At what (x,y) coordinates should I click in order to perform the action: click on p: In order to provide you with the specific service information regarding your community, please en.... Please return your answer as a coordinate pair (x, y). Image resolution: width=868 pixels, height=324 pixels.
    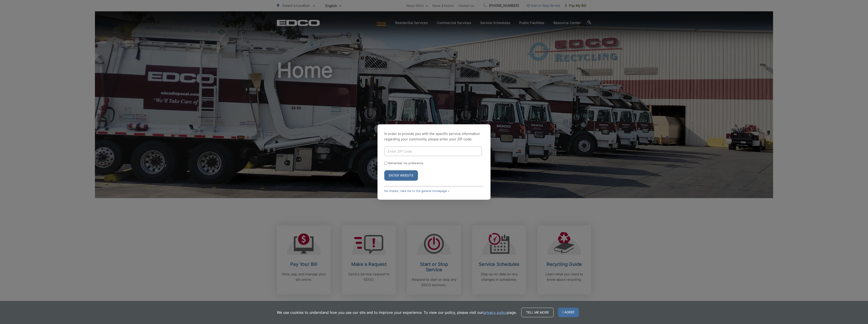
    Looking at the image, I should click on (434, 136).